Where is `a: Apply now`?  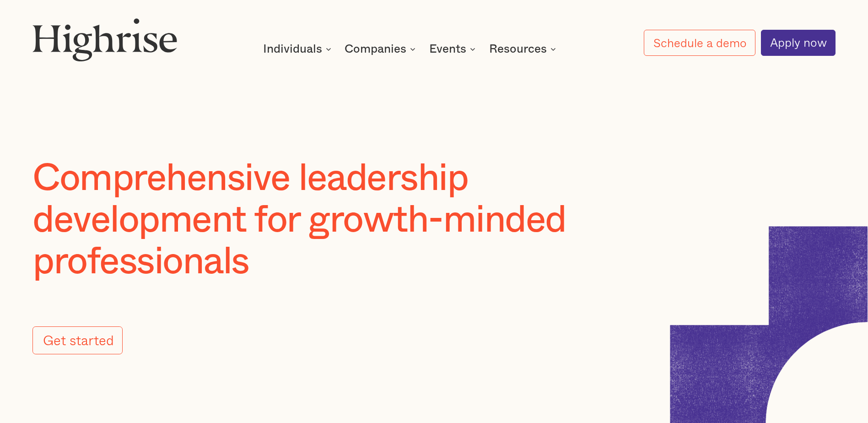 a: Apply now is located at coordinates (798, 43).